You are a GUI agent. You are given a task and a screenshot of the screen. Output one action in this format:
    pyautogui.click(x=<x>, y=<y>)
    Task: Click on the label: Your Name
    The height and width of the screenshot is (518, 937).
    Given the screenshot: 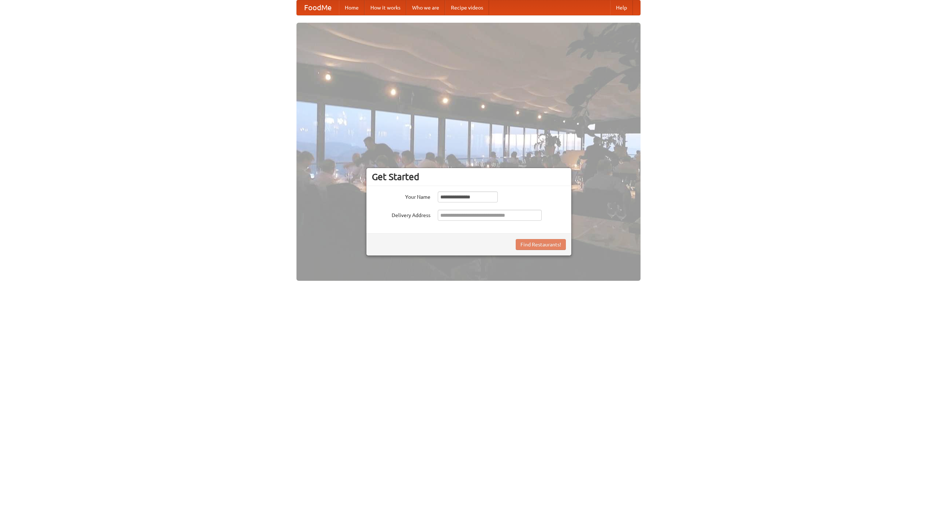 What is the action you would take?
    pyautogui.click(x=401, y=196)
    